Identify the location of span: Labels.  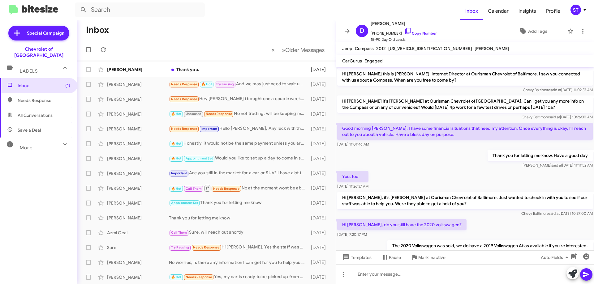
(29, 71).